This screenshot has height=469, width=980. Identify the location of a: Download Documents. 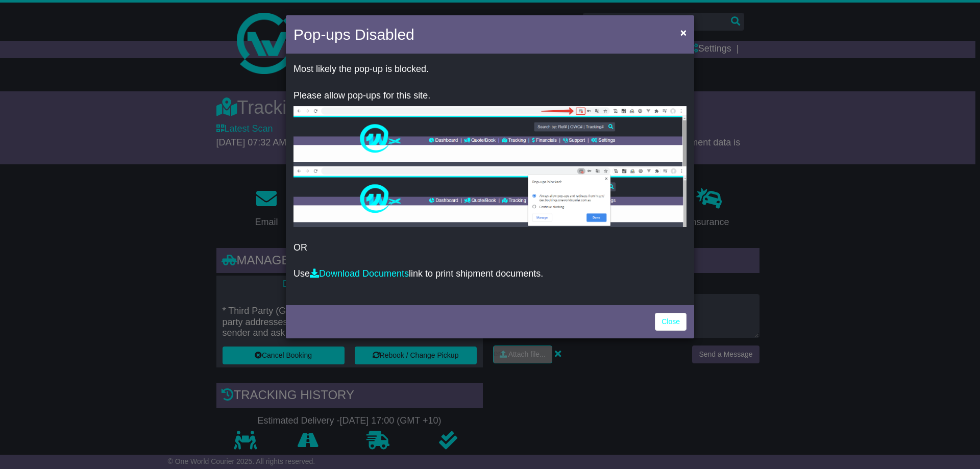
(359, 273).